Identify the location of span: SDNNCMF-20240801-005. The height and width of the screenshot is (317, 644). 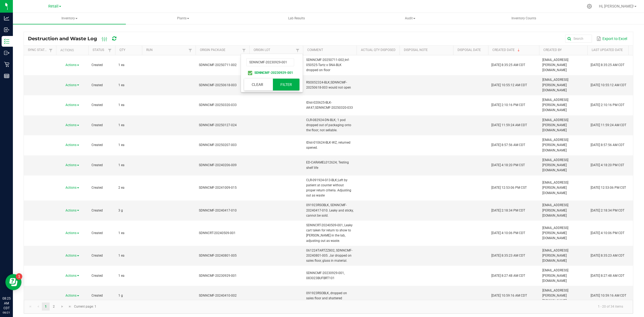
(218, 255).